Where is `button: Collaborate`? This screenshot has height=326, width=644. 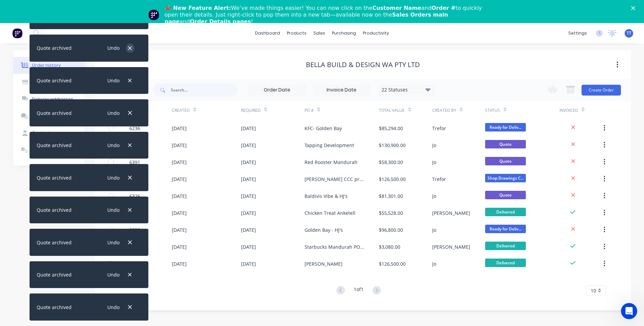
button: Collaborate is located at coordinates (49, 116).